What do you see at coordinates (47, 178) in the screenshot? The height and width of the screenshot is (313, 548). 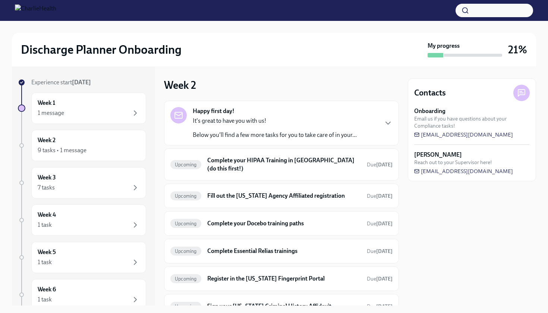 I see `h6: Week 3` at bounding box center [47, 178].